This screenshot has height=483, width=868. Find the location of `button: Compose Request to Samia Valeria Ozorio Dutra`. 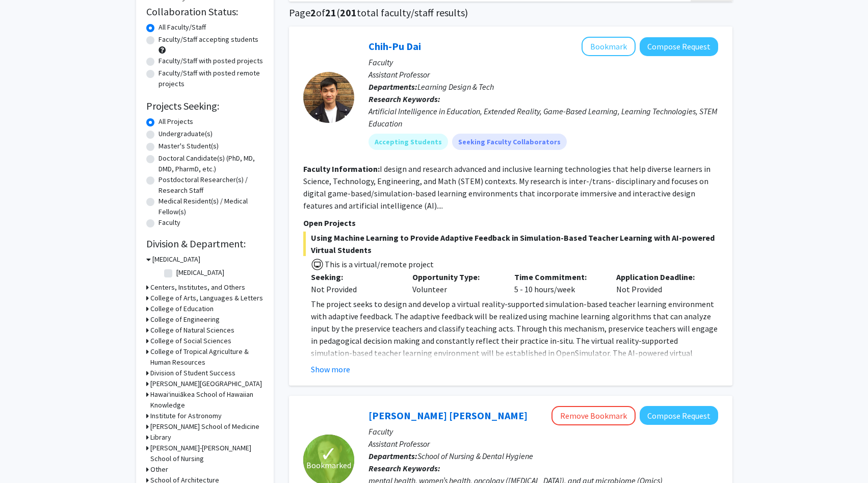

button: Compose Request to Samia Valeria Ozorio Dutra is located at coordinates (679, 415).